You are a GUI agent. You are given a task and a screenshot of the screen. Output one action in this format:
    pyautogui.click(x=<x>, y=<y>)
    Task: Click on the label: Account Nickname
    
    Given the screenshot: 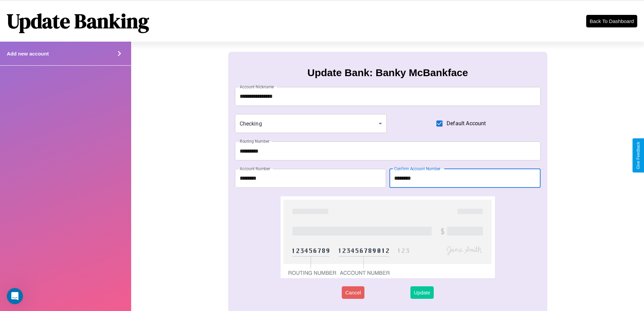 What is the action you would take?
    pyautogui.click(x=257, y=87)
    